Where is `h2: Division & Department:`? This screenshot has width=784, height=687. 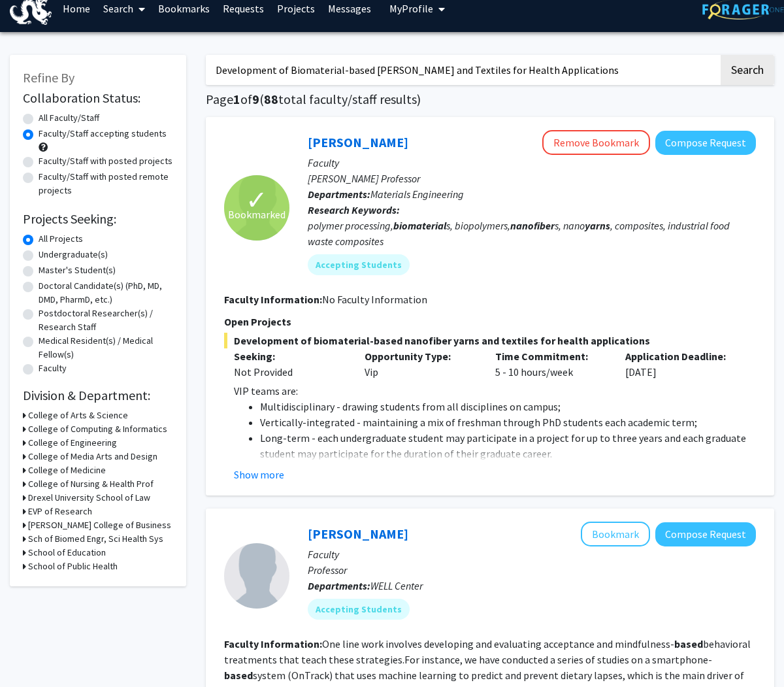 h2: Division & Department: is located at coordinates (98, 396).